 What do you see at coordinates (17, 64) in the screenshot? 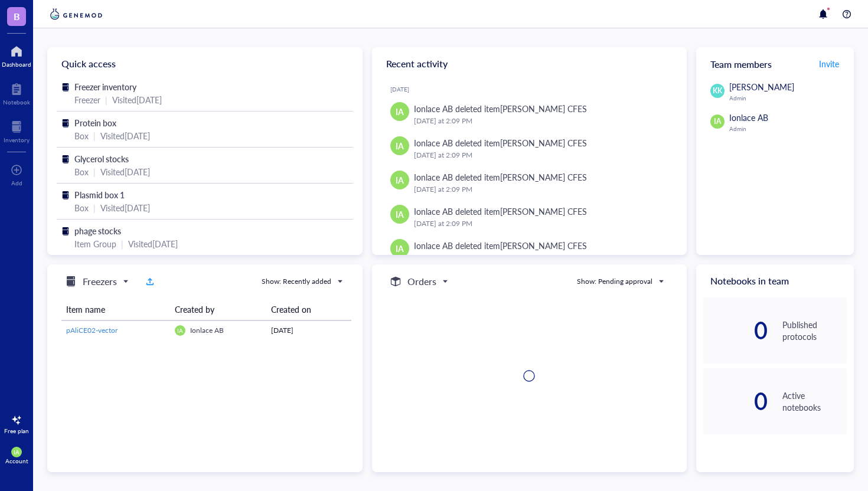
I see `div: Dashboard` at bounding box center [17, 64].